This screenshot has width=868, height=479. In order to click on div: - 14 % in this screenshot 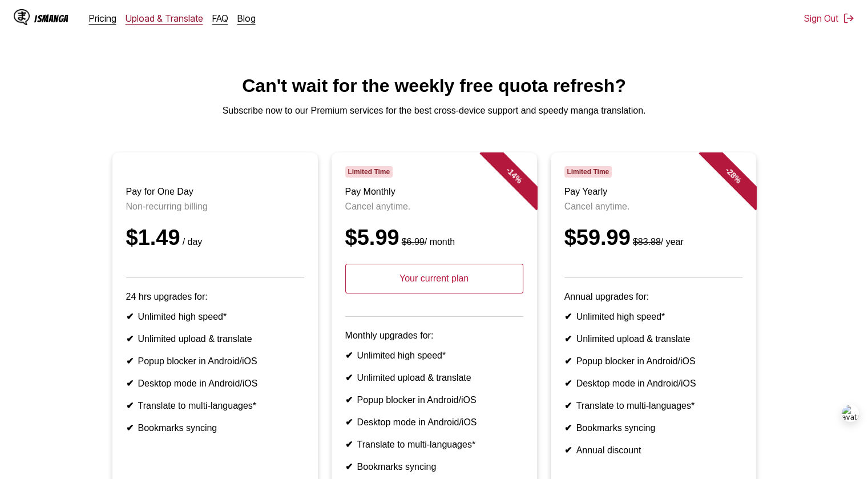, I will do `click(513, 175)`.